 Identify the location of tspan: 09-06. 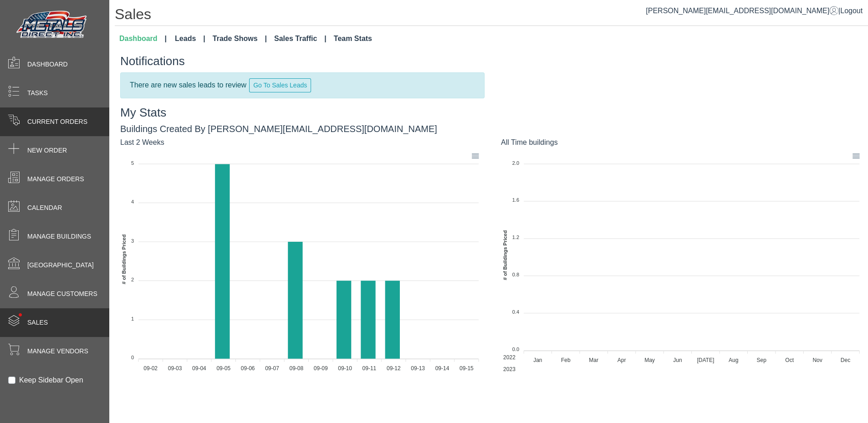
(248, 368).